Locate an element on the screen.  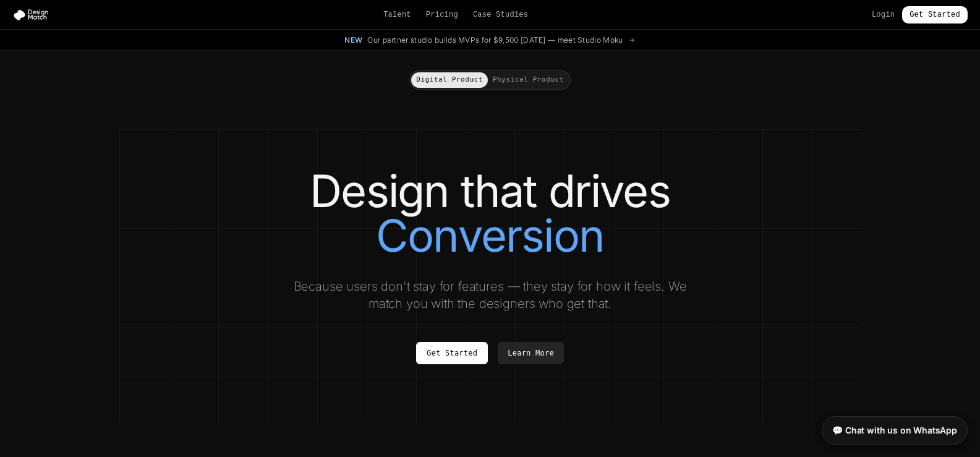
a: Case Studies is located at coordinates (501, 15).